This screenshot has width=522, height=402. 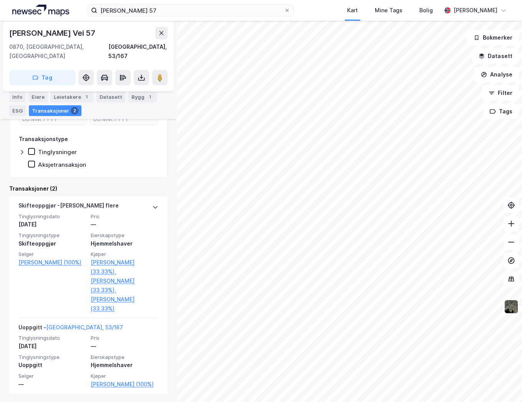 What do you see at coordinates (502, 383) in the screenshot?
I see `div: Kontrollprogram for chat` at bounding box center [502, 383].